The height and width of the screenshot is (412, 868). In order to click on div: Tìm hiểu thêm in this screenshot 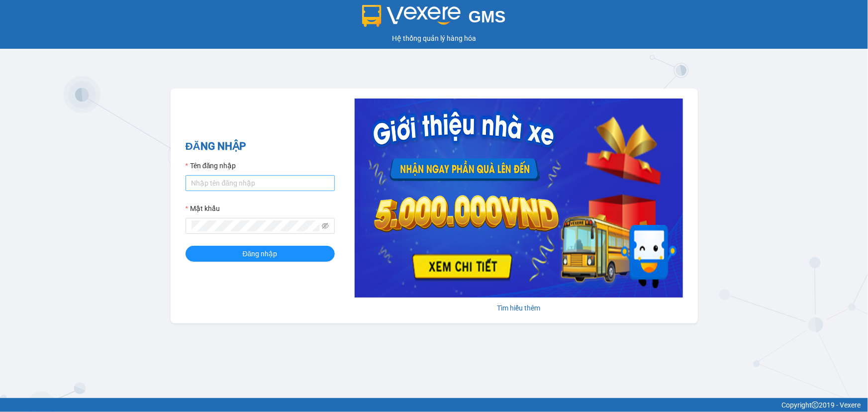, I will do `click(519, 308)`.